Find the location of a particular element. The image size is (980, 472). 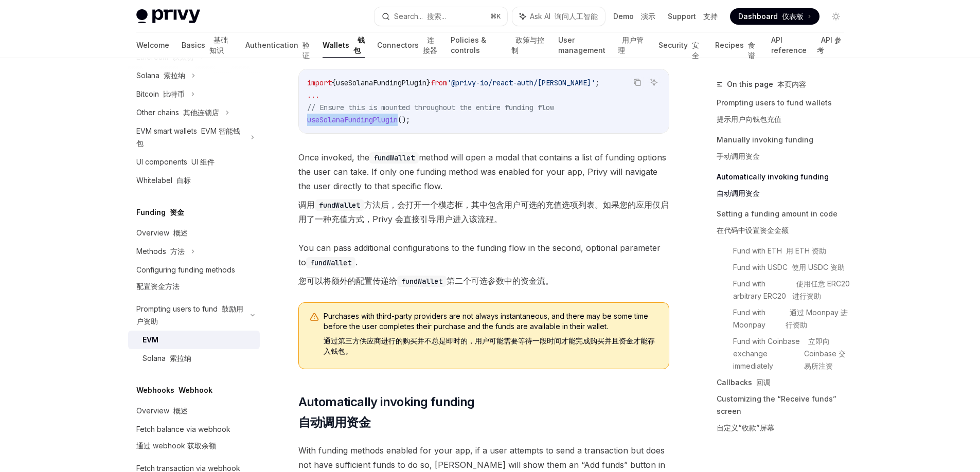

a: Welcome is located at coordinates (153, 45).